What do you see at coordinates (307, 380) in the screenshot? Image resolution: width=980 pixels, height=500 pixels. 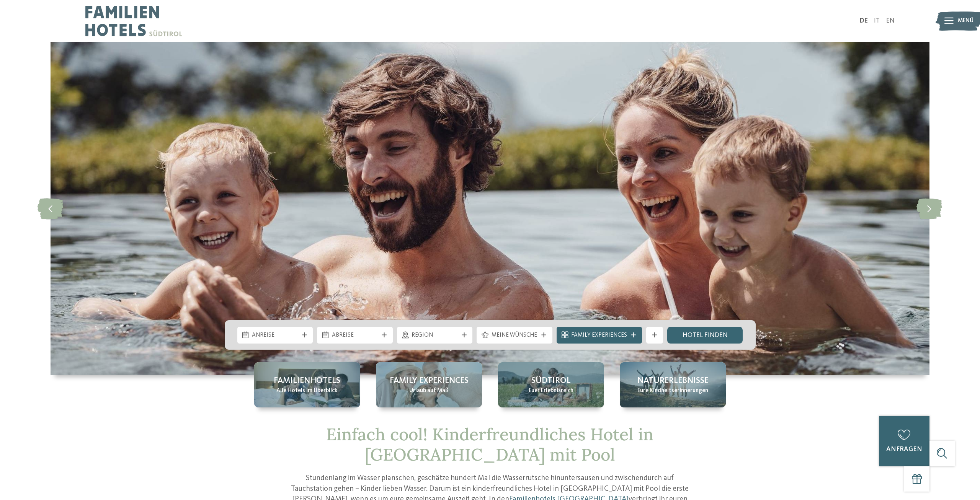 I see `span: Familienhotels` at bounding box center [307, 380].